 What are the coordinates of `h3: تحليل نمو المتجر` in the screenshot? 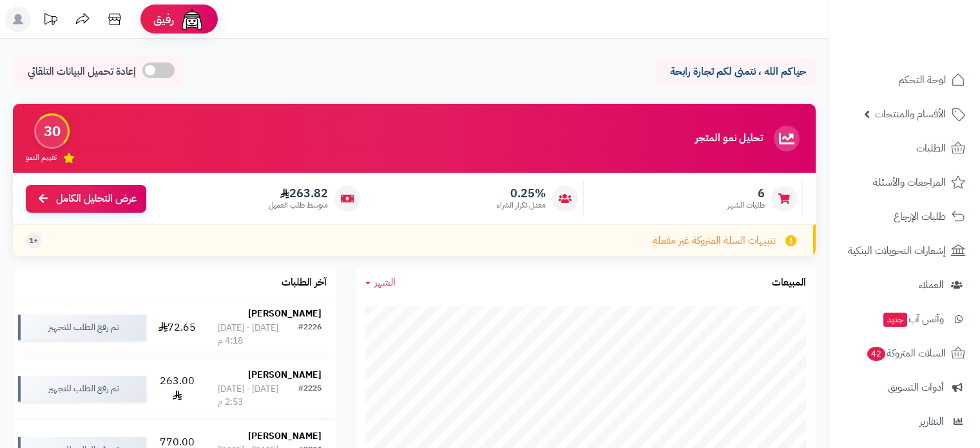 It's located at (729, 138).